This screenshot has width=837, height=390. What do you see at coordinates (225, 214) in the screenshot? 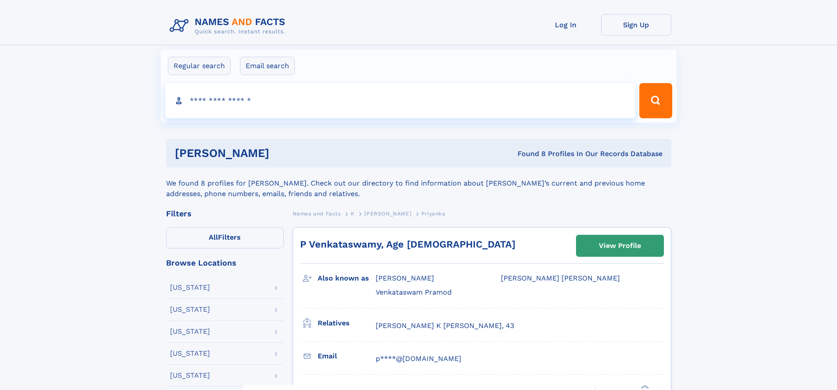
I see `div: Filters` at bounding box center [225, 214].